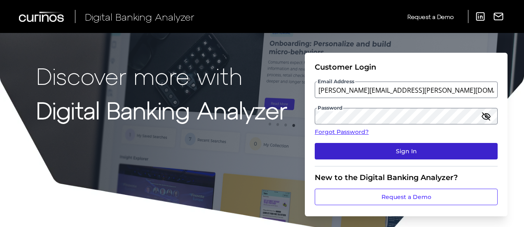 This screenshot has width=524, height=227. I want to click on div: Customer Login, so click(406, 67).